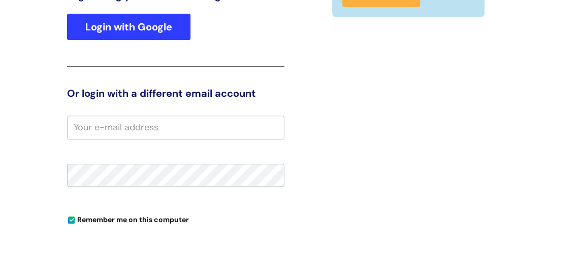 The height and width of the screenshot is (254, 584). Describe the element at coordinates (128, 219) in the screenshot. I see `label: Remember me on this computer` at that location.